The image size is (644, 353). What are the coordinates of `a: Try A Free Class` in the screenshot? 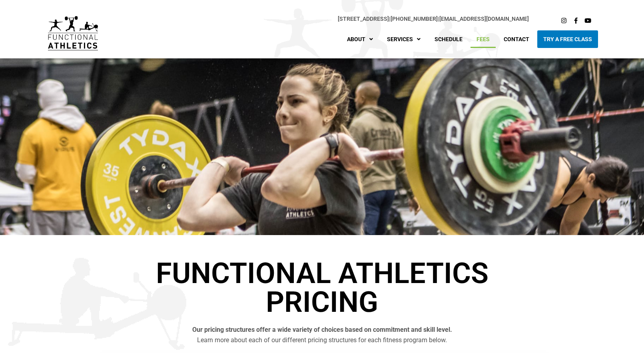 It's located at (568, 39).